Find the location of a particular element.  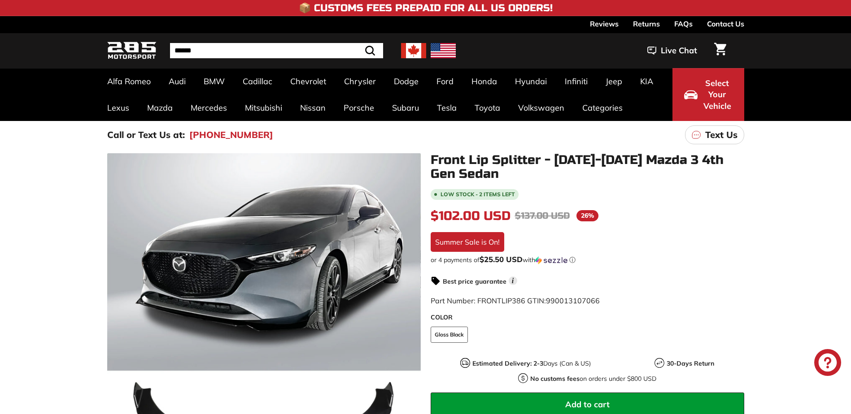

a: Mazda is located at coordinates (160, 108).